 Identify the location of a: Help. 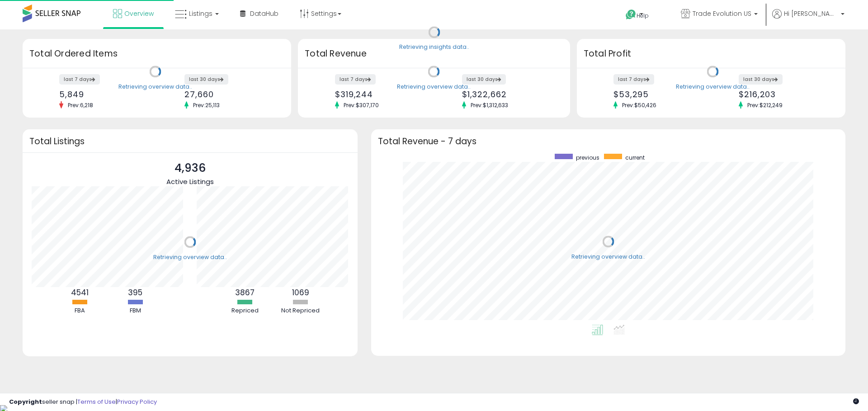
(642, 16).